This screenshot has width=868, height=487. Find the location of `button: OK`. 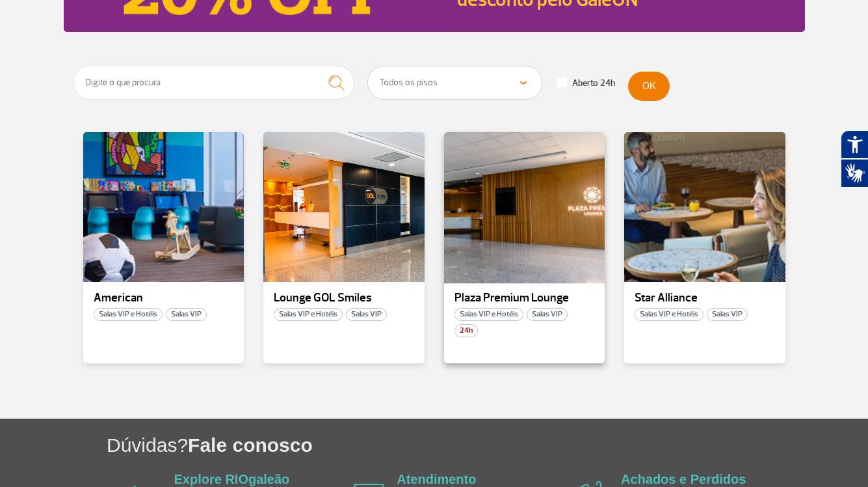

button: OK is located at coordinates (649, 86).